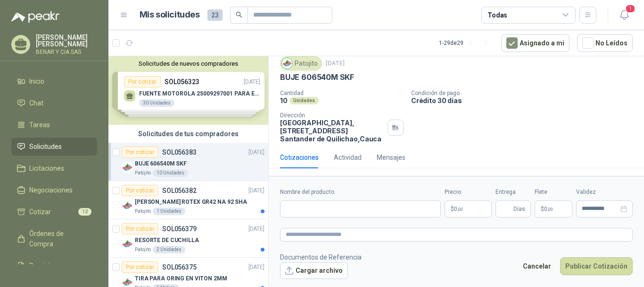  Describe the element at coordinates (179, 228) in the screenshot. I see `p: SOL056379` at that location.